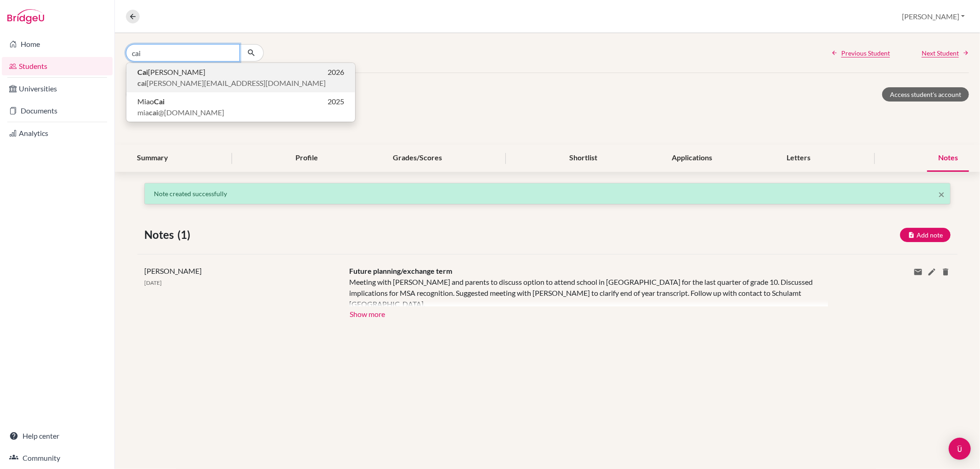 This screenshot has height=469, width=980. What do you see at coordinates (940, 53) in the screenshot?
I see `span: Next Student` at bounding box center [940, 53].